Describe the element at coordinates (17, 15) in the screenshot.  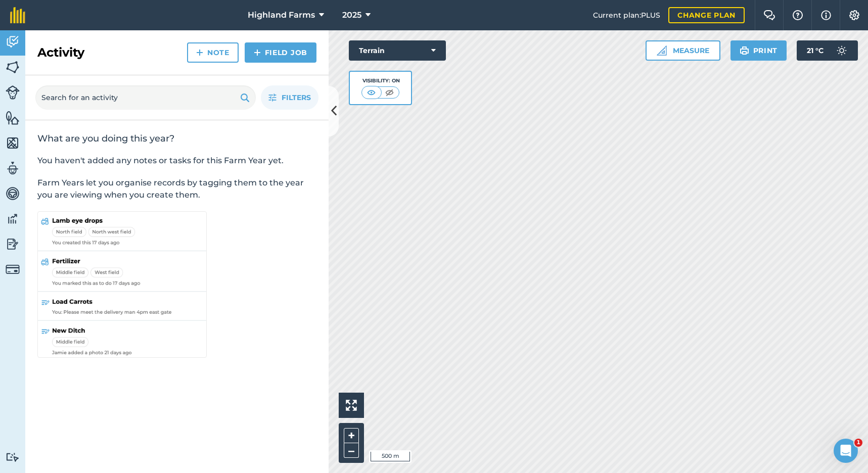
I see `img: fieldmargin Logo` at that location.